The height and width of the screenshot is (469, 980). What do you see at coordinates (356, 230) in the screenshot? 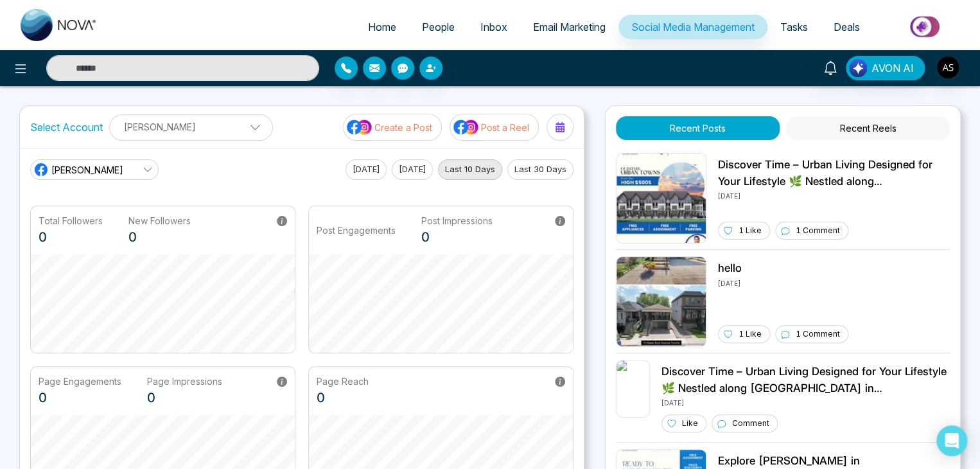
I see `p: Post Engagements` at bounding box center [356, 230].